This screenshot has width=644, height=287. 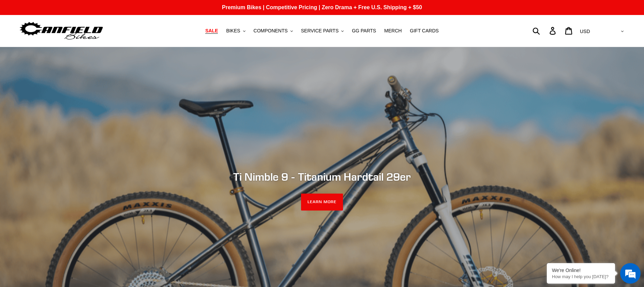 I want to click on h2: Ti Nimble 9 - Titanium Hardtail 29er, so click(x=322, y=176).